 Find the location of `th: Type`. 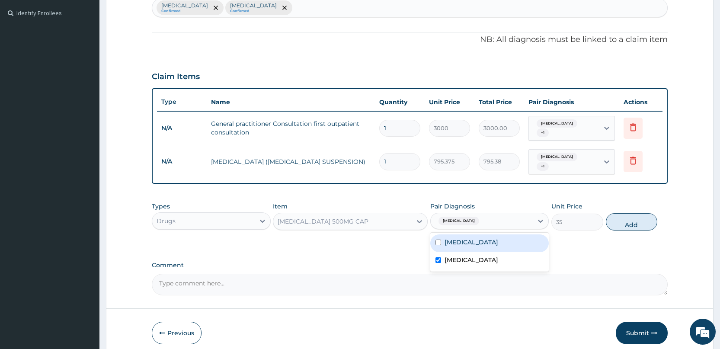

th: Type is located at coordinates (182, 102).